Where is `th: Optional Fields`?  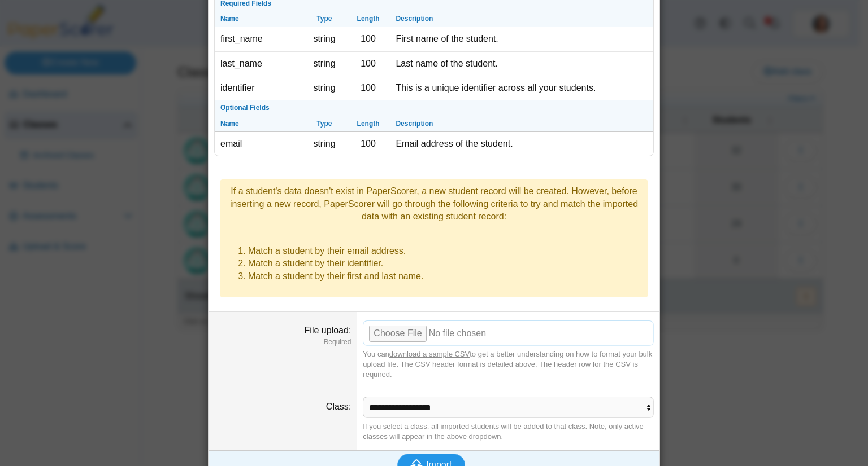
th: Optional Fields is located at coordinates (434, 108).